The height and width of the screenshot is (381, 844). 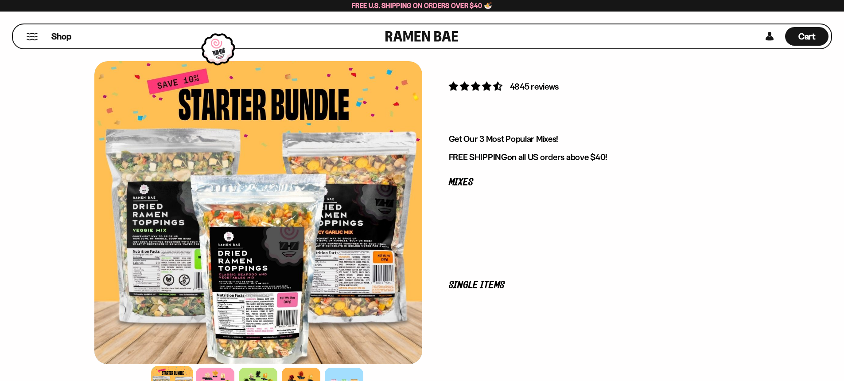 What do you see at coordinates (476, 86) in the screenshot?
I see `span: 4.71 stars` at bounding box center [476, 86].